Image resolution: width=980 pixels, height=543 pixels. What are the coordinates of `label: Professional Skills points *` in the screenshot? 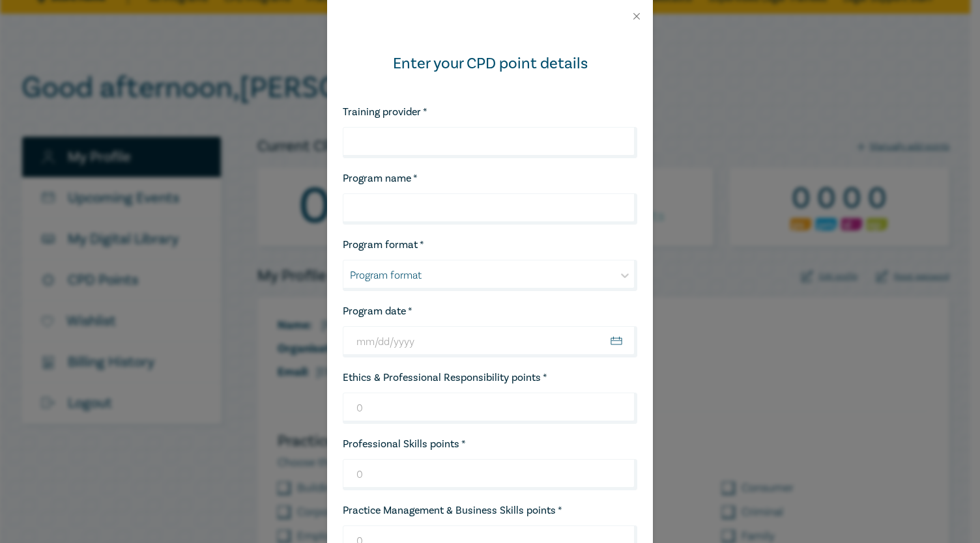 It's located at (404, 444).